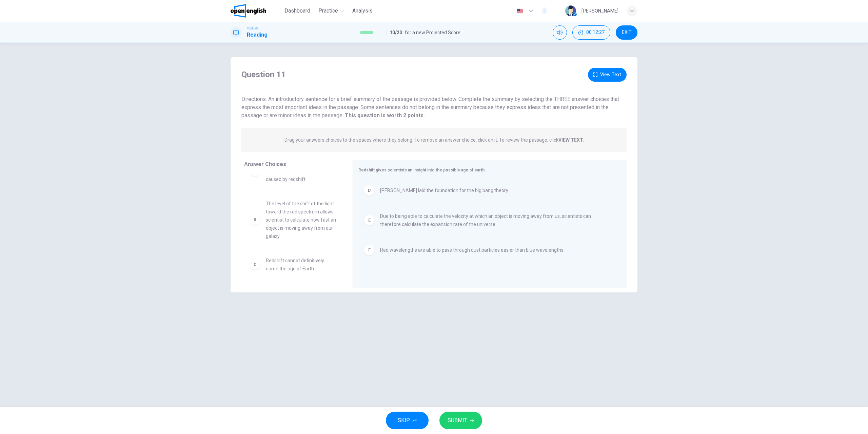  I want to click on span: Analysis, so click(362, 11).